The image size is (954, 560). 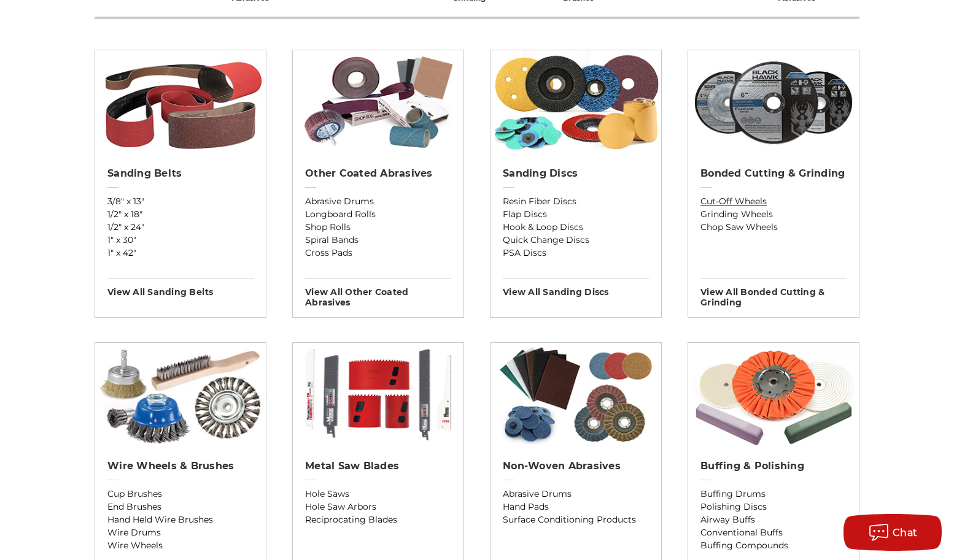 What do you see at coordinates (576, 201) in the screenshot?
I see `a: Resin Fiber Discs` at bounding box center [576, 201].